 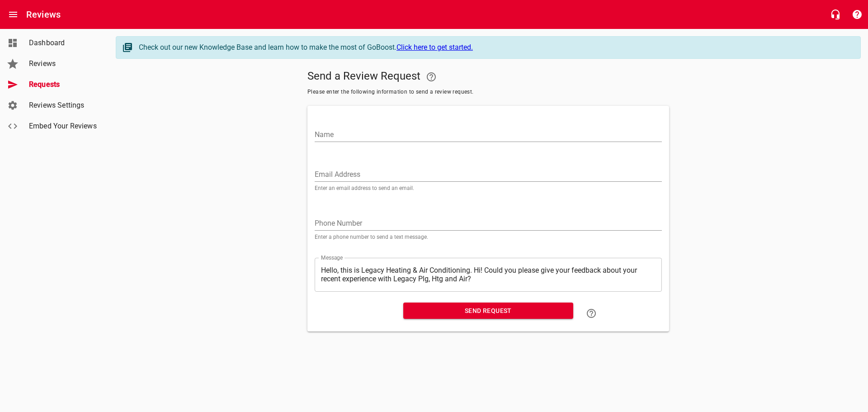 What do you see at coordinates (63, 64) in the screenshot?
I see `span: Reviews` at bounding box center [63, 64].